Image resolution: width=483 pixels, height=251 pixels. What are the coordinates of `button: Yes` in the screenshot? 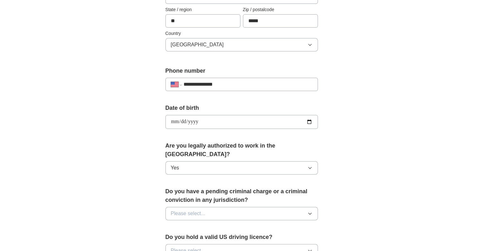 It's located at (242, 168).